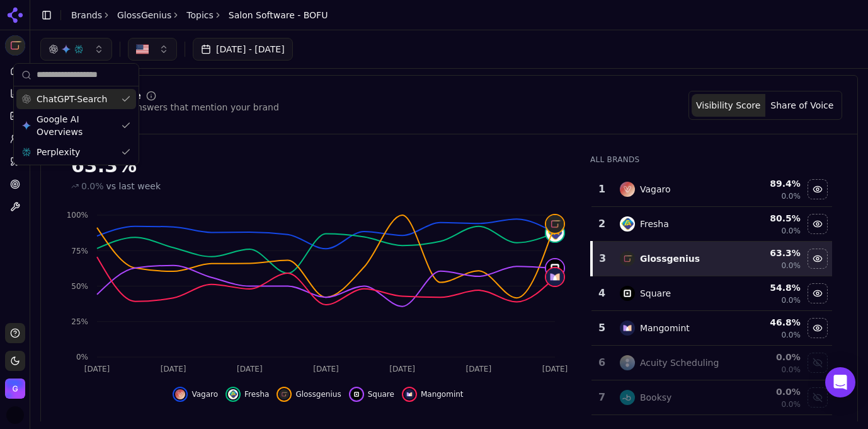 This screenshot has height=429, width=868. What do you see at coordinates (712, 328) in the screenshot?
I see `tr: 5mangomintMangomint46.8%0.0%Hide mangomint data` at bounding box center [712, 328].